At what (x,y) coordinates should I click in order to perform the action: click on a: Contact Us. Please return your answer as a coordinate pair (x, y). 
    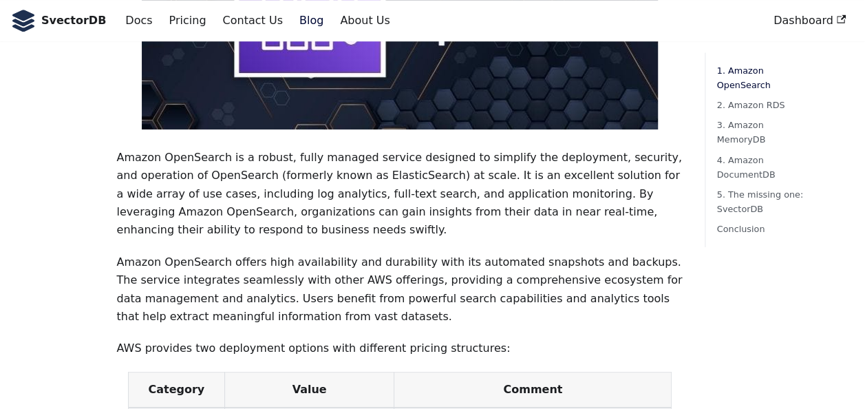
    Looking at the image, I should click on (252, 21).